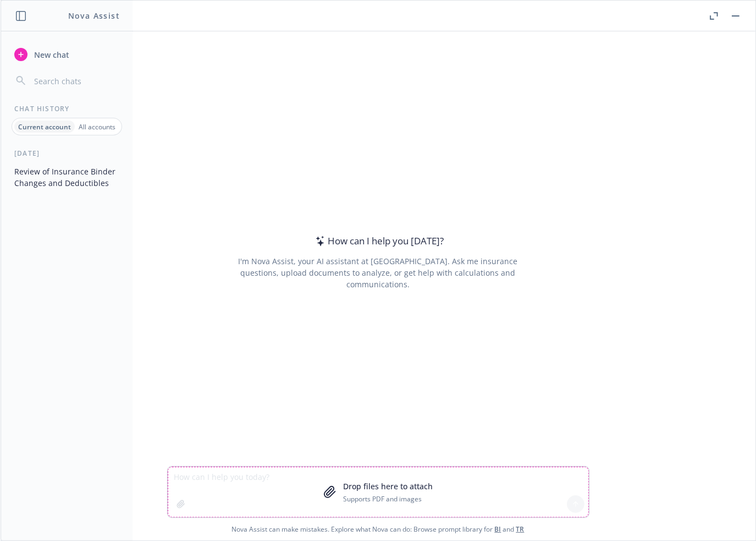 The image size is (756, 541). I want to click on p: Drop files here to attach, so click(388, 486).